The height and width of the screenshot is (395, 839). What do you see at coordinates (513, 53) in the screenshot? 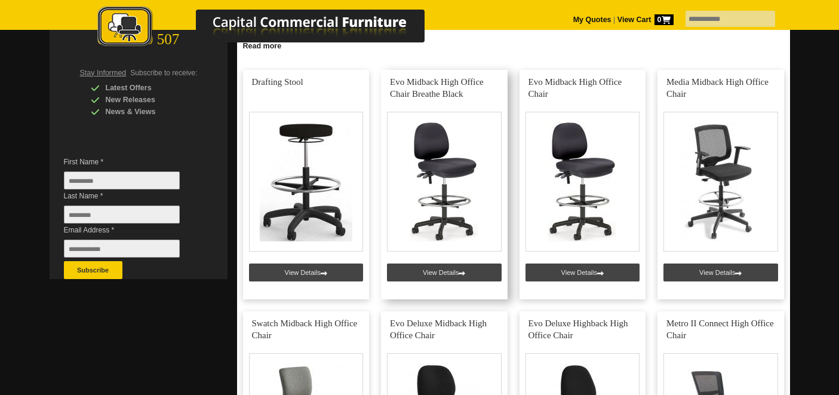
I see `p: Upgrade your office with our , designed for . Whether you need , our collection provides the perf...` at bounding box center [513, 53].